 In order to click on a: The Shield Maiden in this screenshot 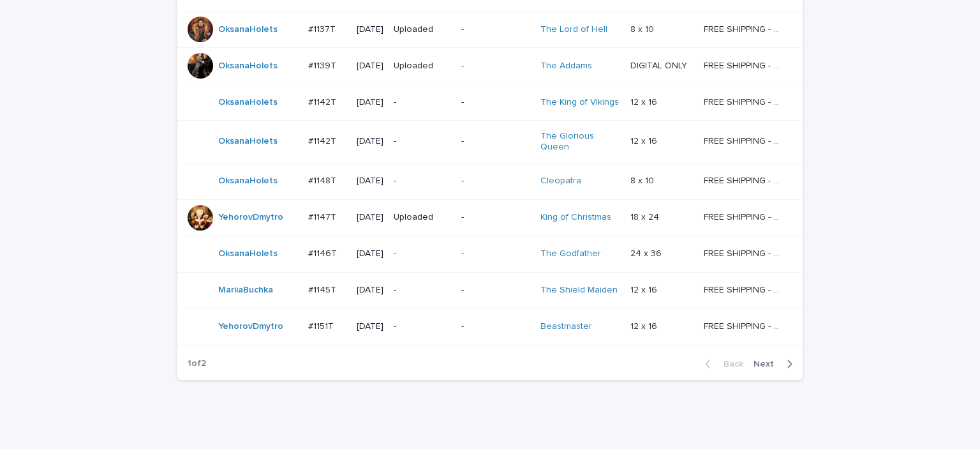, I will do `click(579, 290)`.